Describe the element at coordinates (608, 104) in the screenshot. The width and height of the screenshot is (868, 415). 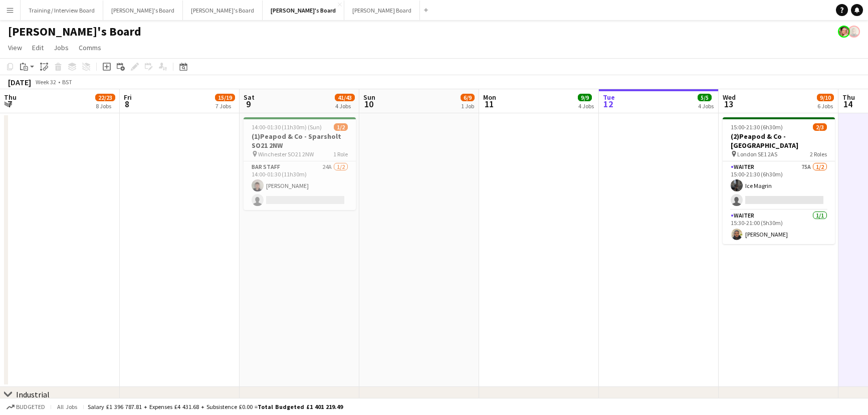
I see `span: 12` at that location.